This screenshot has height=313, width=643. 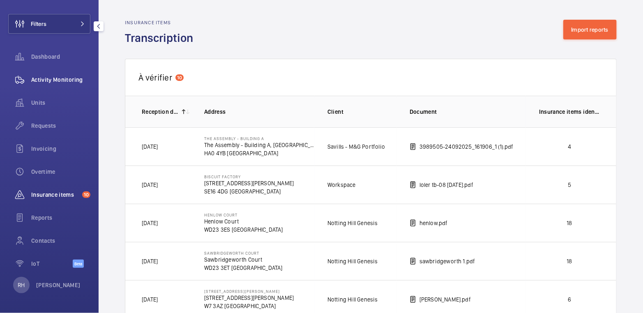 What do you see at coordinates (569, 185) in the screenshot?
I see `p: 5` at bounding box center [569, 185].